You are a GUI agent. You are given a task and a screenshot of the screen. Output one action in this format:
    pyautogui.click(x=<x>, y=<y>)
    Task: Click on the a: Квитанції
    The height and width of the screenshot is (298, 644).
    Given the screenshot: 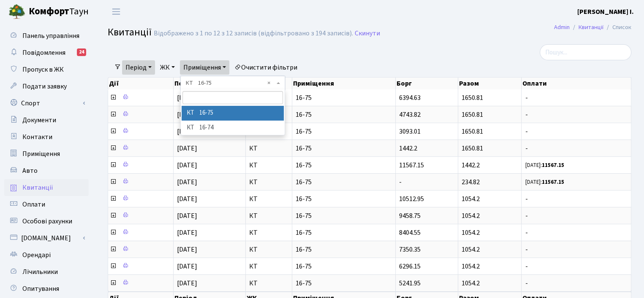 What is the action you would take?
    pyautogui.click(x=47, y=187)
    